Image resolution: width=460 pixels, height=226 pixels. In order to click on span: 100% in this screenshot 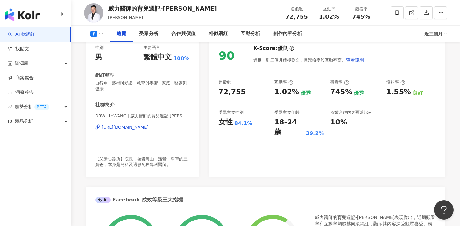, I will do `click(181, 59)`.